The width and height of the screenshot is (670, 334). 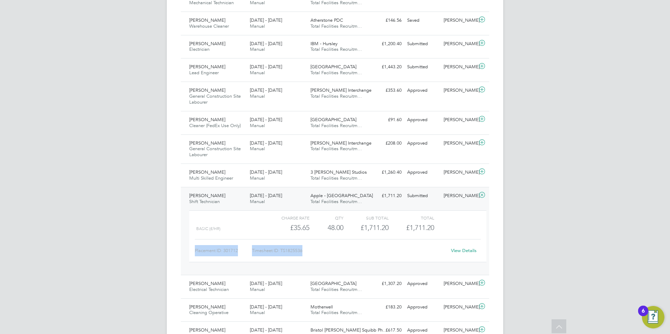 What do you see at coordinates (386, 143) in the screenshot?
I see `div: £208.00` at bounding box center [386, 143].